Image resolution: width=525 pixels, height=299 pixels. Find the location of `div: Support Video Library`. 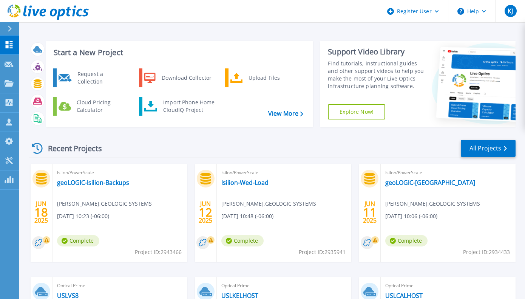

div: Support Video Library is located at coordinates (376, 52).